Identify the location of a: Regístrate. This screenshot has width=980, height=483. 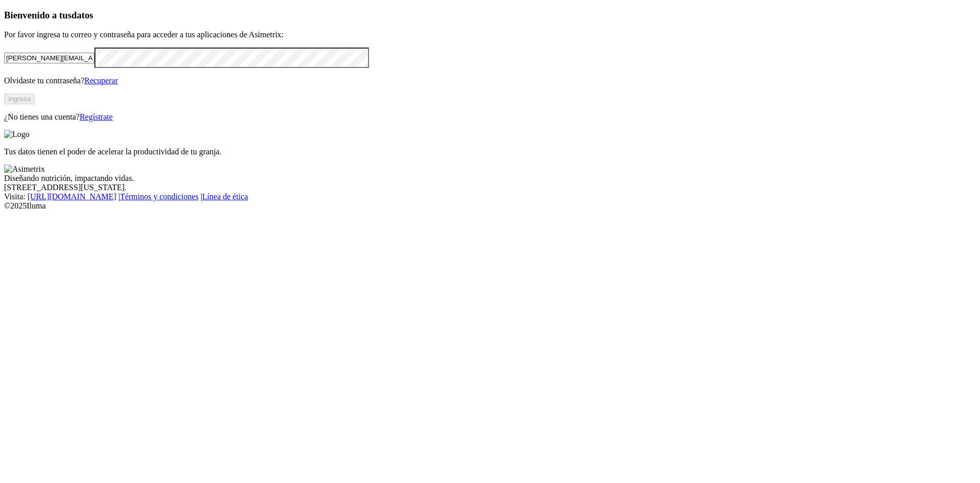
(96, 116).